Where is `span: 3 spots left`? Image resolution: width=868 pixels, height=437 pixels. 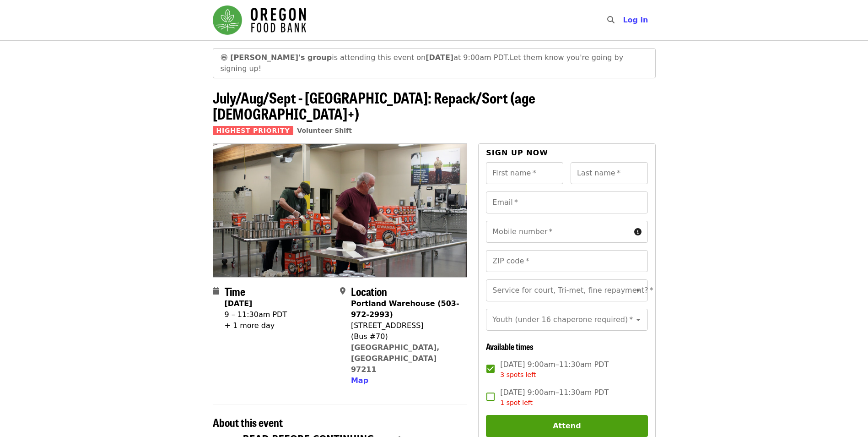
span: 3 spots left is located at coordinates (518, 375).